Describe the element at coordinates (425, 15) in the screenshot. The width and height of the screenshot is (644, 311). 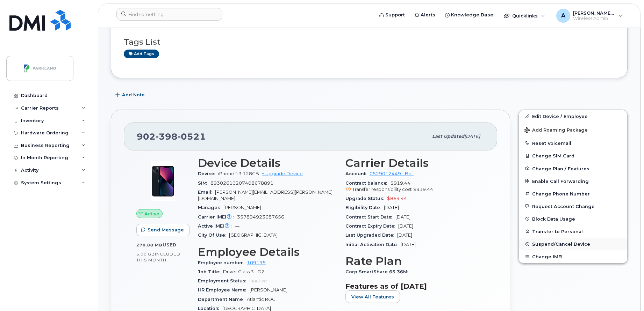
I see `a: Alerts` at that location.